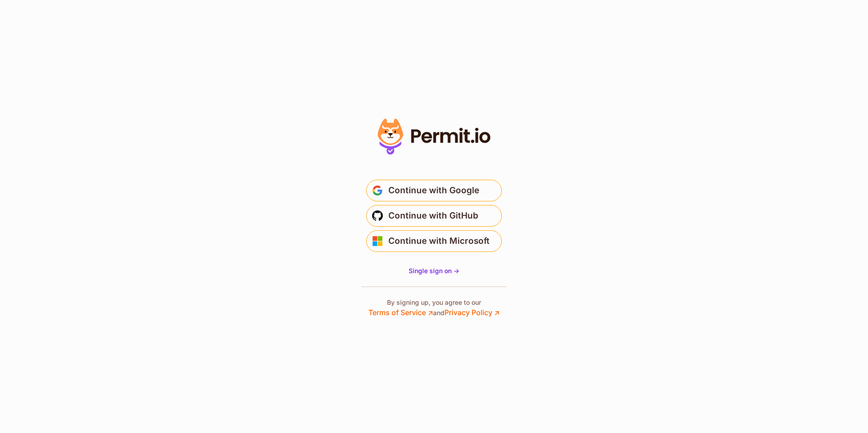 This screenshot has width=868, height=433. I want to click on a: Terms of Service ↗, so click(401, 313).